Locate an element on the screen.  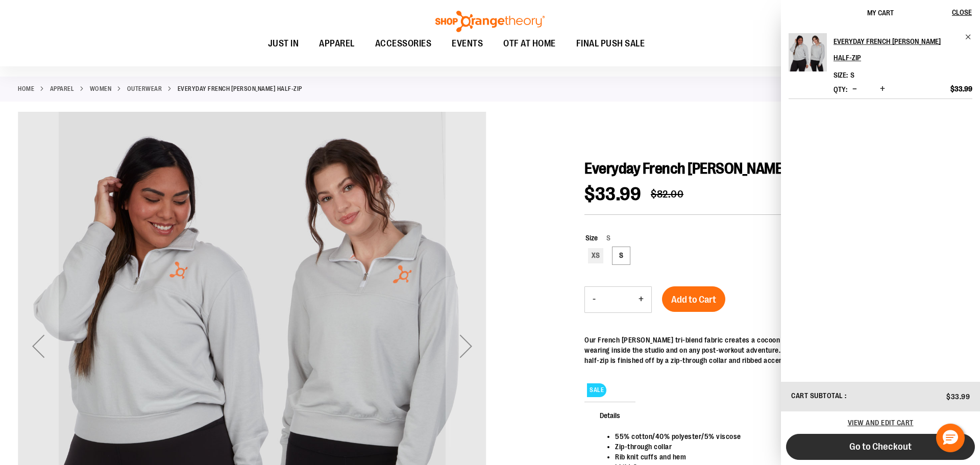
a: JUST IN is located at coordinates (283, 44).